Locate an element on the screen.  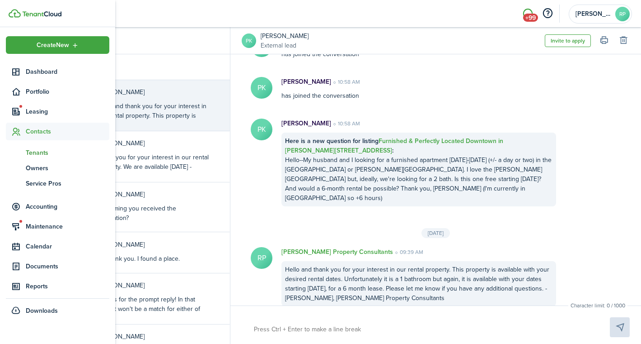
a: Reports is located at coordinates (57, 286).